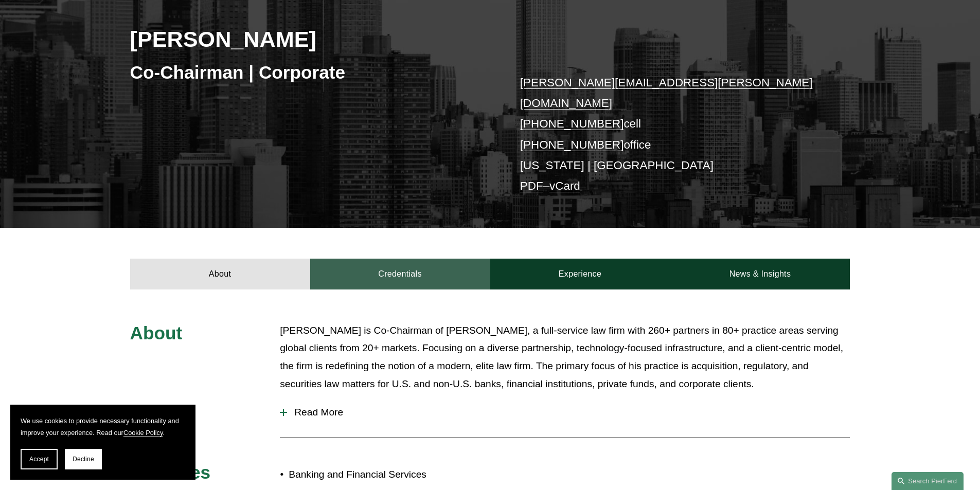 This screenshot has width=980, height=490. I want to click on p: We use cookies to provide necessary functionality and improve your experience. Read our ., so click(103, 427).